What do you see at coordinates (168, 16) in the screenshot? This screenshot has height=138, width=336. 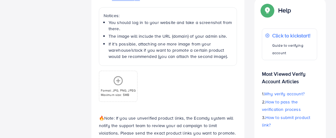 I see `p: Notices:` at bounding box center [168, 16].